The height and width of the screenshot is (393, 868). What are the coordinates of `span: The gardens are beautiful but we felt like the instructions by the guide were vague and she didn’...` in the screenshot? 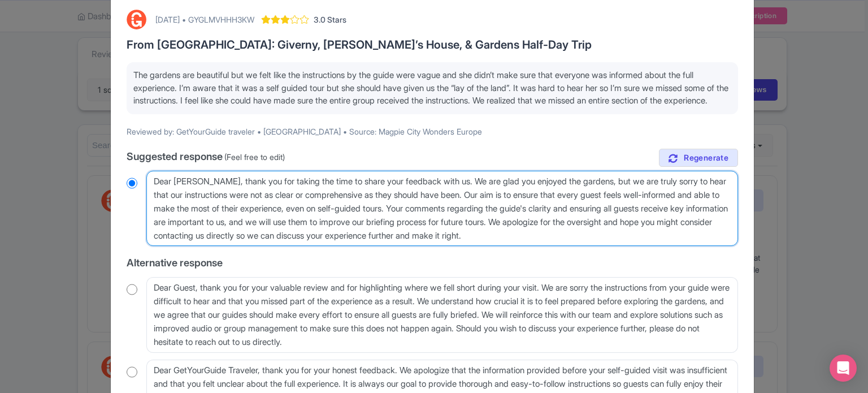 It's located at (430, 88).